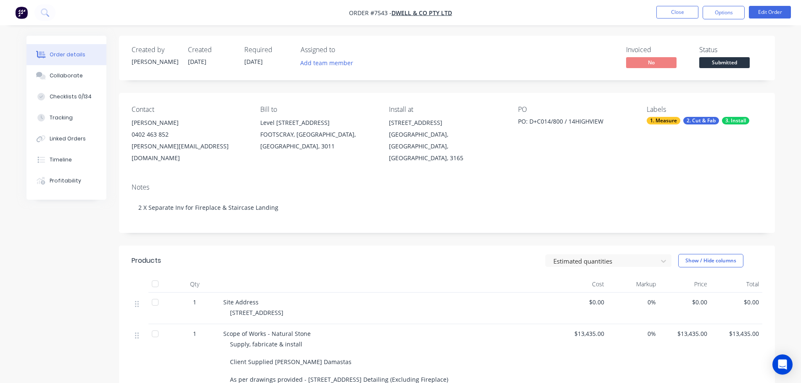  What do you see at coordinates (731, 50) in the screenshot?
I see `div: Status` at bounding box center [731, 50].